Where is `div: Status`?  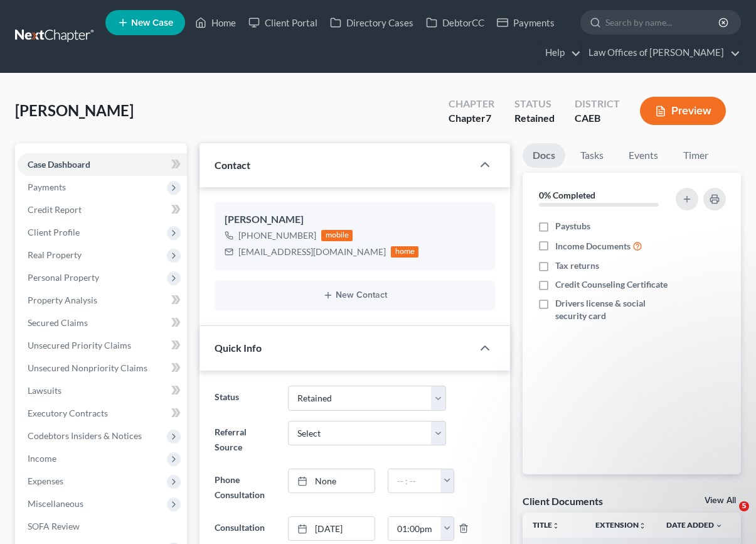
div: Status is located at coordinates (535, 104).